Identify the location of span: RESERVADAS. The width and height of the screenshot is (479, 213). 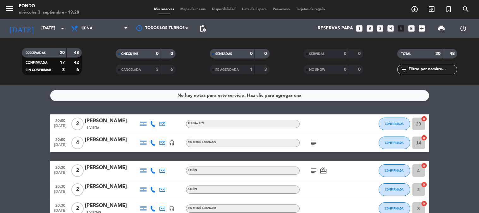
(36, 53).